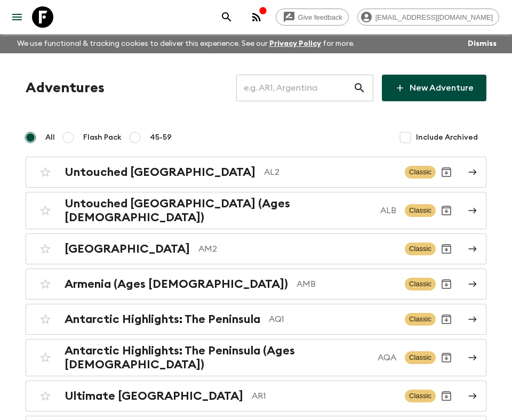 The image size is (512, 420). What do you see at coordinates (186, 44) in the screenshot?
I see `p: We use functional & tracking cookies to deliver this experience. See our for more.` at bounding box center [186, 44].